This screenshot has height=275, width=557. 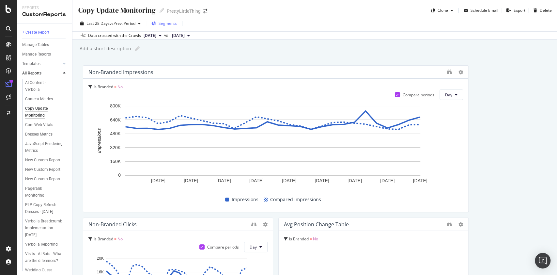 What do you see at coordinates (100, 258) in the screenshot?
I see `text: 20K` at bounding box center [100, 258].